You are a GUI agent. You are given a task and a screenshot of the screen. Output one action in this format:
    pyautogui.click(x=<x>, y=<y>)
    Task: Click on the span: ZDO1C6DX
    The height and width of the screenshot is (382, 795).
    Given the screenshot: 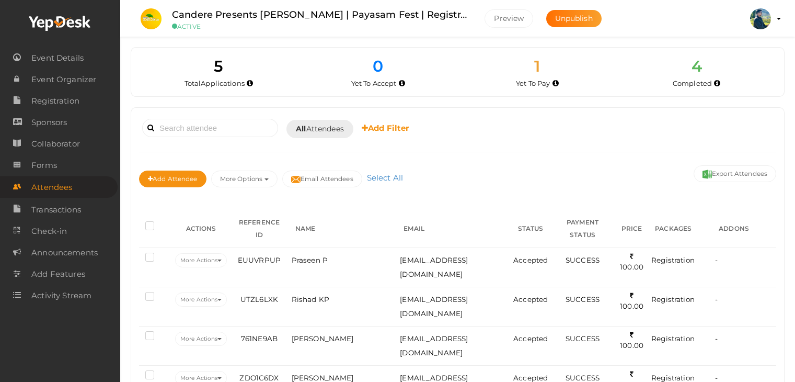 What is the action you would take?
    pyautogui.click(x=259, y=378)
    